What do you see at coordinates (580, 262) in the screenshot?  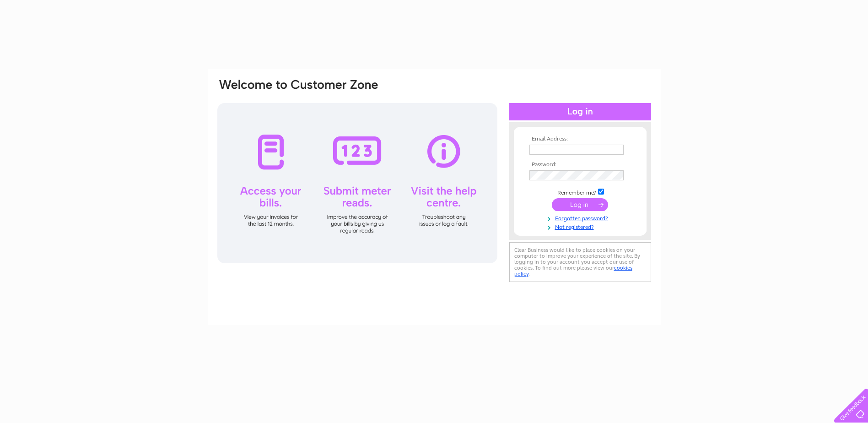 I see `div: Clear Business would like to place cookies on your computer to improve your experience of the sit...` at bounding box center [580, 262].